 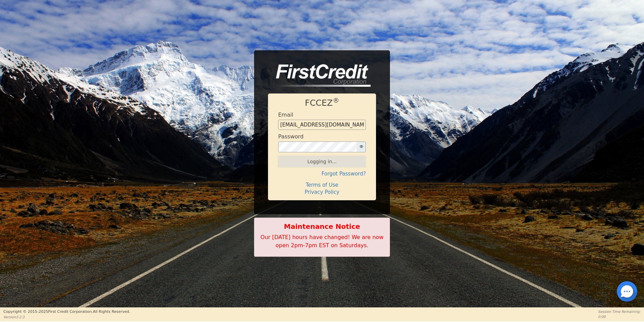 I want to click on input: Enter email, so click(x=322, y=125).